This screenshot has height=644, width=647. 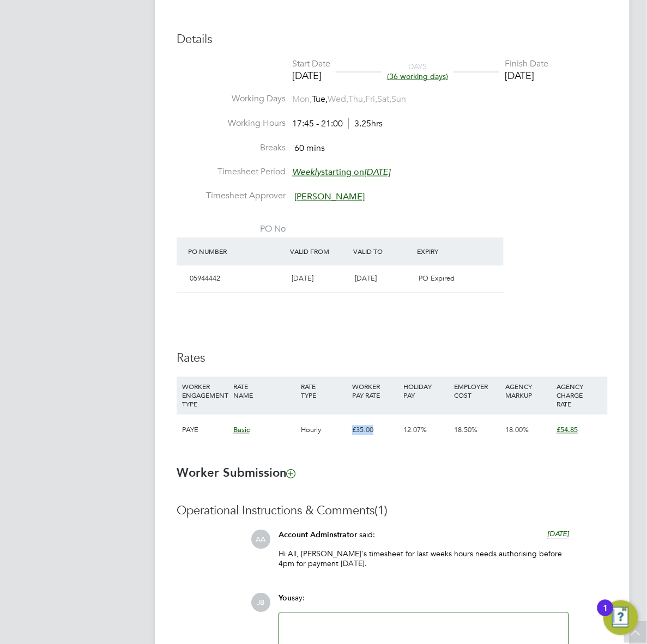 I want to click on span: PO Expired, so click(x=437, y=278).